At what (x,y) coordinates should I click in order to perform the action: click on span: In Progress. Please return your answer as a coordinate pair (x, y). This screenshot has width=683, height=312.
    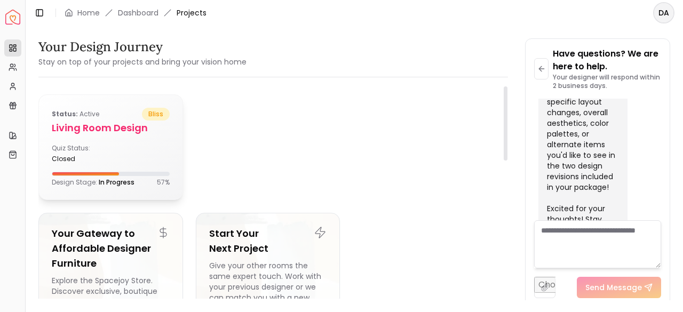
    Looking at the image, I should click on (116, 182).